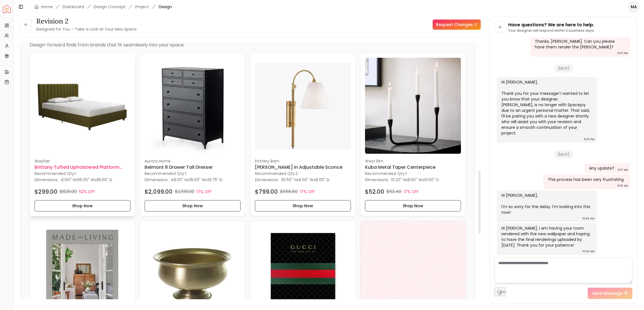  I want to click on p: $2,519.00, so click(184, 192).